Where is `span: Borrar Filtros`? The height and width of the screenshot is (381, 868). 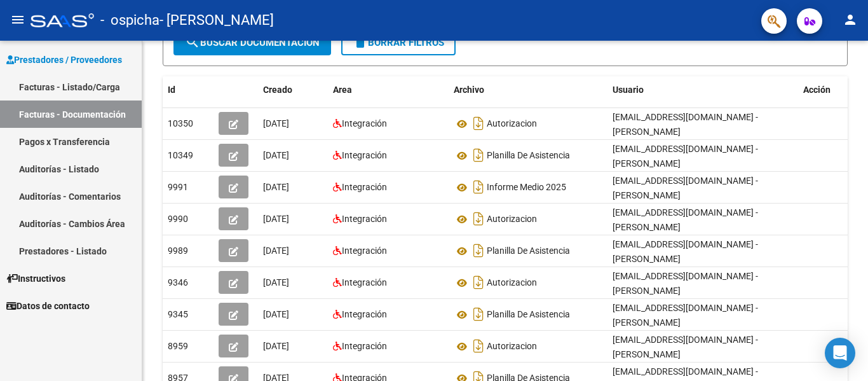 span: Borrar Filtros is located at coordinates (399, 43).